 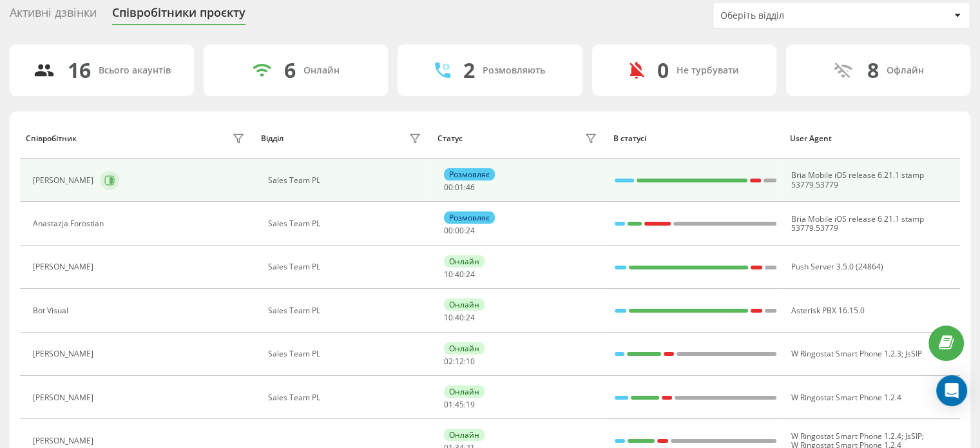 What do you see at coordinates (69, 224) in the screenshot?
I see `div: Anastazja Forostian` at bounding box center [69, 224].